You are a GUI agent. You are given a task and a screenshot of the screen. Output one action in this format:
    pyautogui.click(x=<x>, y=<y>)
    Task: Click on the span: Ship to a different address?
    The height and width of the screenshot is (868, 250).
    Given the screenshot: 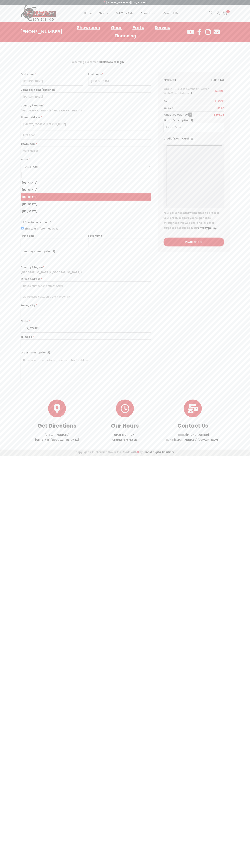 What is the action you would take?
    pyautogui.click(x=42, y=229)
    